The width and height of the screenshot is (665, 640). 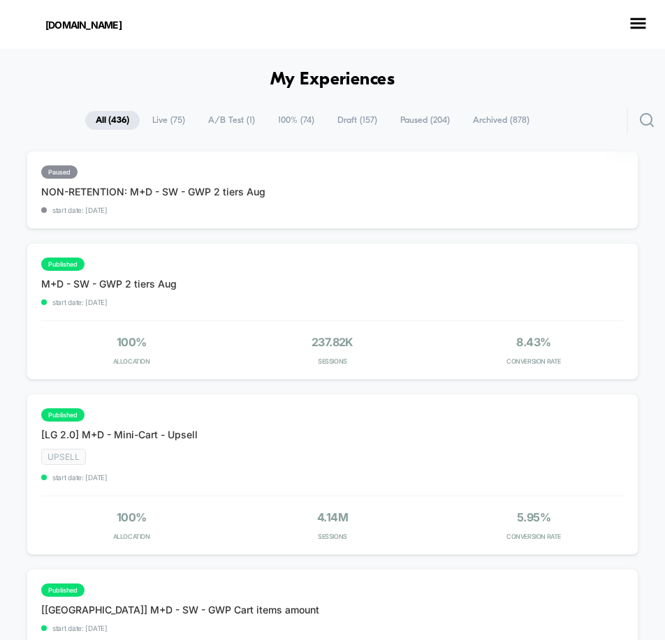 I want to click on span: NON-RETENTION: M+D - SW - GWP 2 tiers Aug, so click(x=153, y=191).